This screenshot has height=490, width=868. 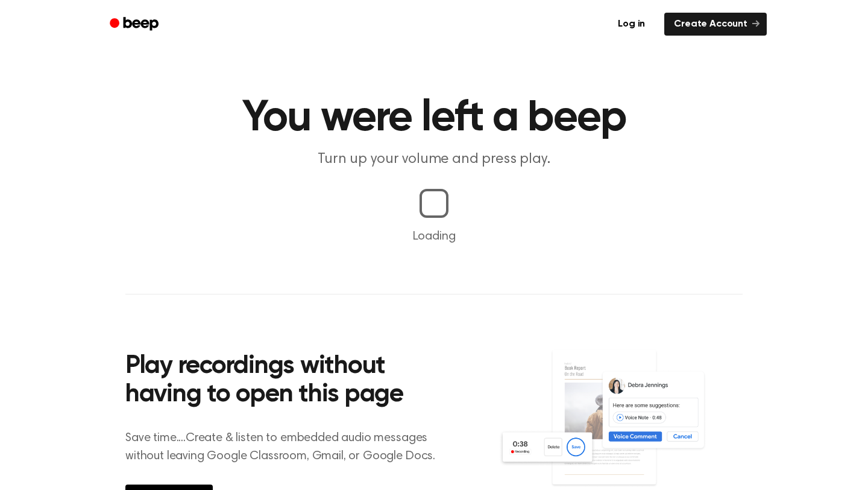 What do you see at coordinates (135, 24) in the screenshot?
I see `a: Beep` at bounding box center [135, 24].